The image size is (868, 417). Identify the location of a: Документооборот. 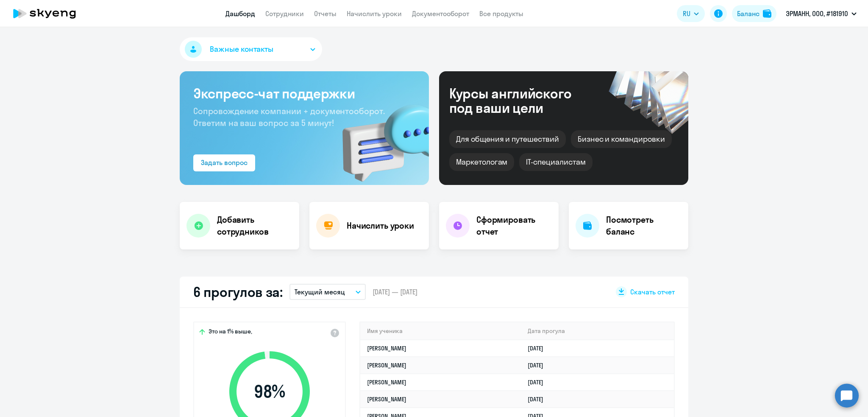
(440, 14).